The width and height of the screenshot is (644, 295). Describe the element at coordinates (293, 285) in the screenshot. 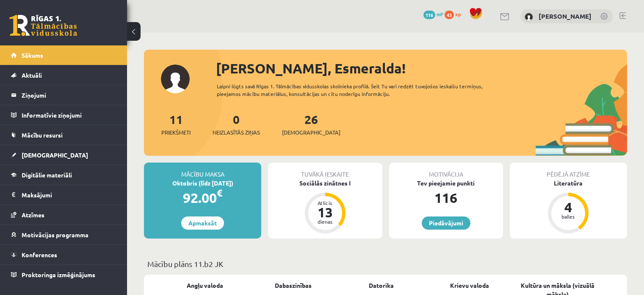

I see `a: Dabaszinības` at that location.